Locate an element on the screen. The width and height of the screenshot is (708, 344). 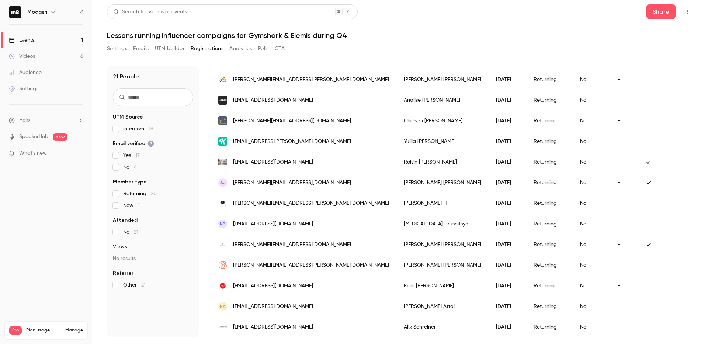
div: Settings is located at coordinates (24, 89).